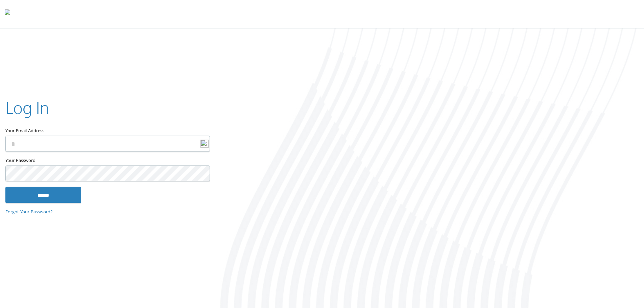 The image size is (644, 308). Describe the element at coordinates (204, 144) in the screenshot. I see `img: logo-new.svg` at that location.